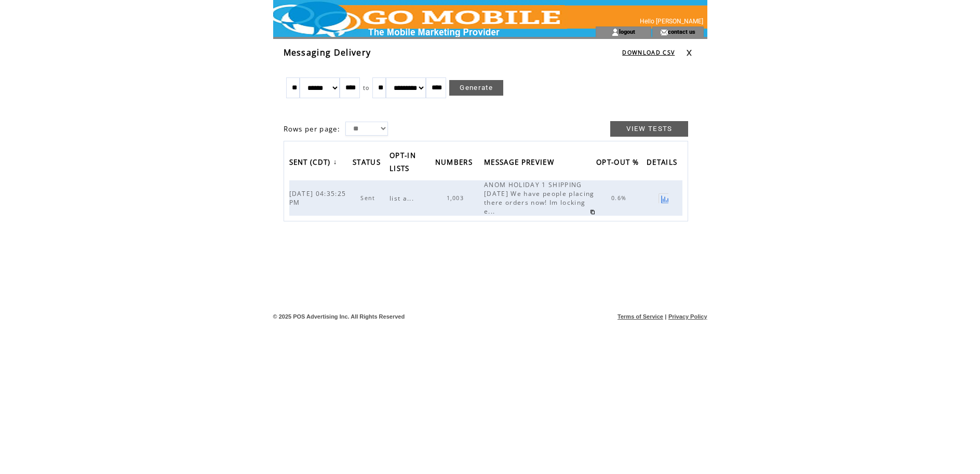 The image size is (980, 474). I want to click on span: © 2025 POS Advertising Inc. All Rights Reserved, so click(339, 317).